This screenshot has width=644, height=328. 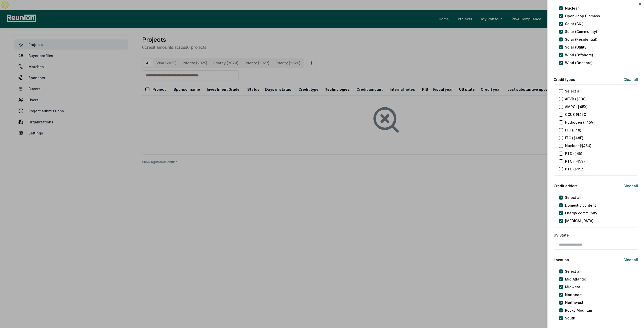 What do you see at coordinates (574, 153) in the screenshot?
I see `label: PTC (§45)` at bounding box center [574, 153].